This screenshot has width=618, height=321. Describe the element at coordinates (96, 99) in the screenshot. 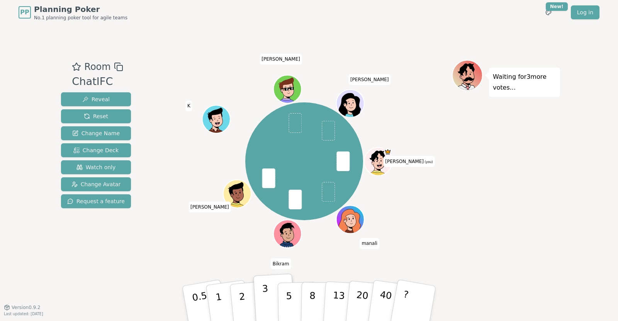

I see `span: Reveal` at that location.